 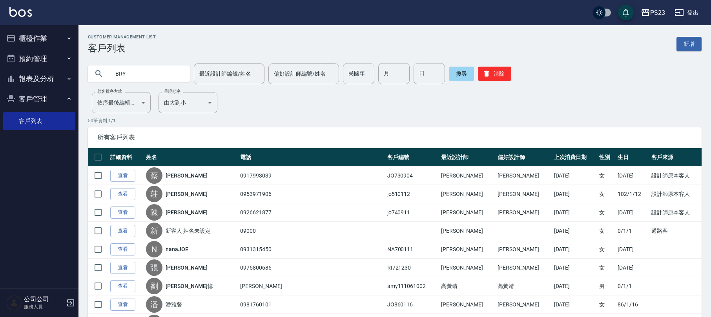 I want to click on div: 張, so click(x=154, y=268).